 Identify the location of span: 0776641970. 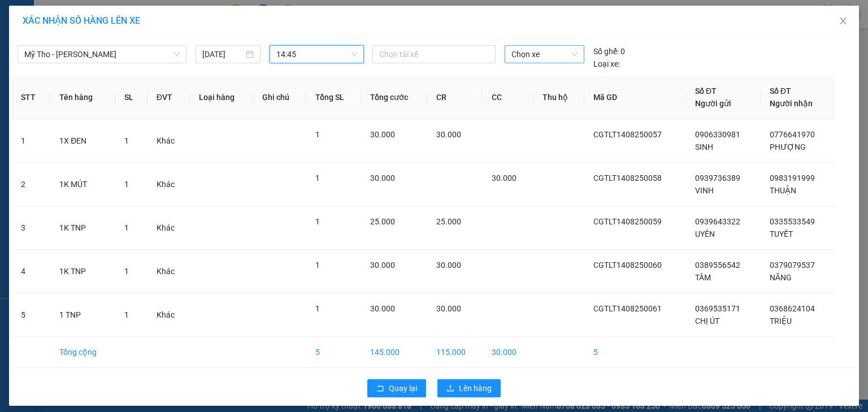
(792, 135).